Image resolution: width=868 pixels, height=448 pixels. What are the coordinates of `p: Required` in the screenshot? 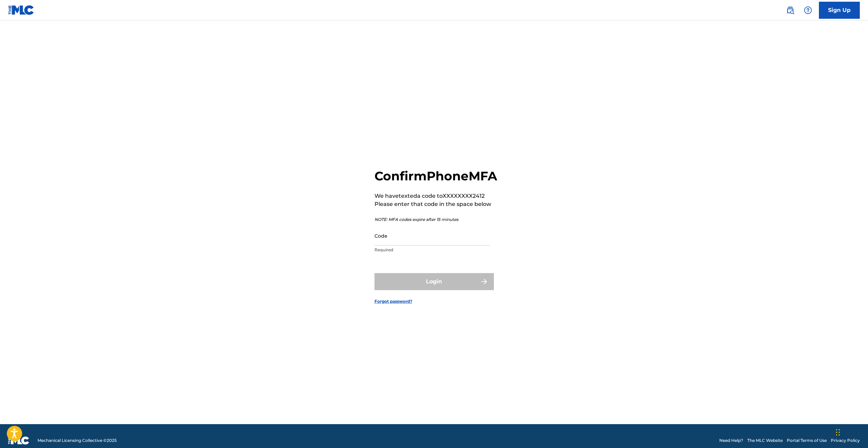 It's located at (432, 250).